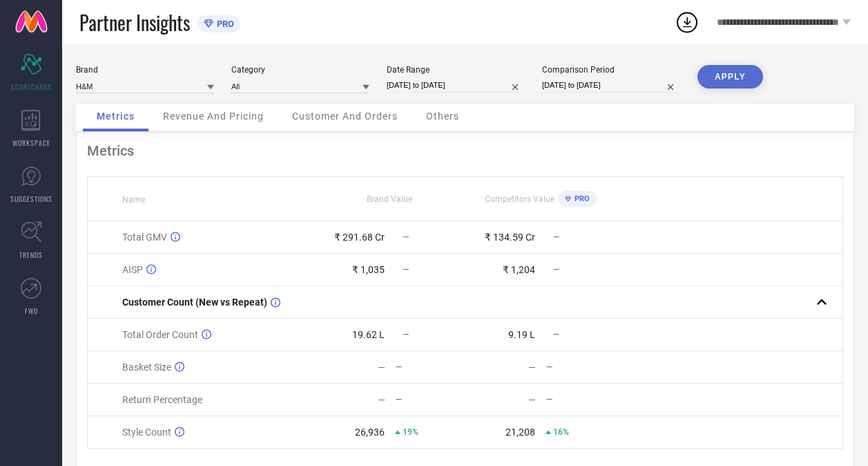 Image resolution: width=868 pixels, height=466 pixels. Describe the element at coordinates (134, 22) in the screenshot. I see `span: Partner Insights` at that location.